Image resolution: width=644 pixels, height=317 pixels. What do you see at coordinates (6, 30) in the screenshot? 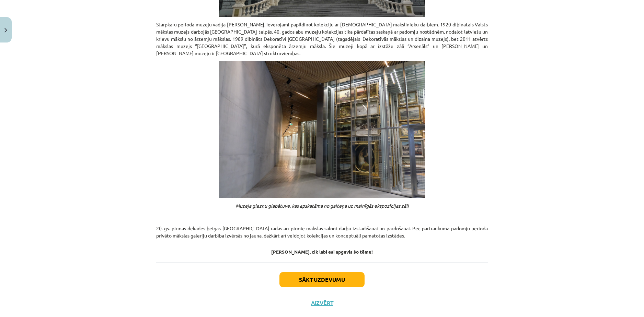
I see `img: icon-close-lesson-0947bae3869378f0d4975bcd49f059093ad1ed9edebbc8119c70593378902aed.svg` at bounding box center [6, 30].